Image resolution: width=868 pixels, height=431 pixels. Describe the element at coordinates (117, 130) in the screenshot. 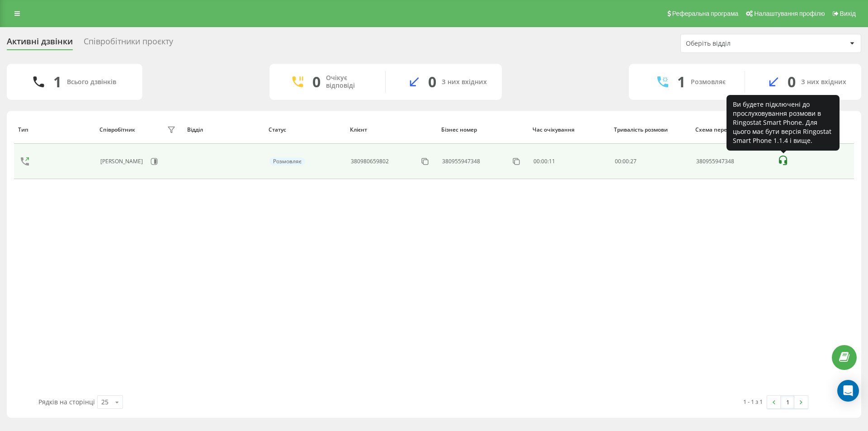

I see `div: Співробітник` at that location.